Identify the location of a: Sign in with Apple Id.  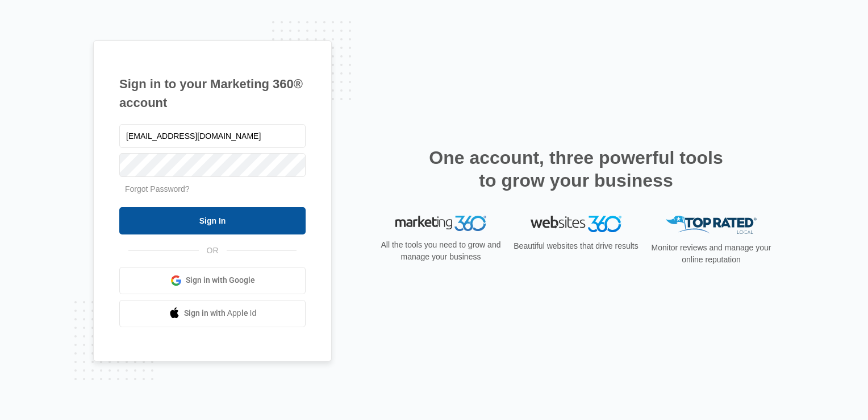
(212, 313).